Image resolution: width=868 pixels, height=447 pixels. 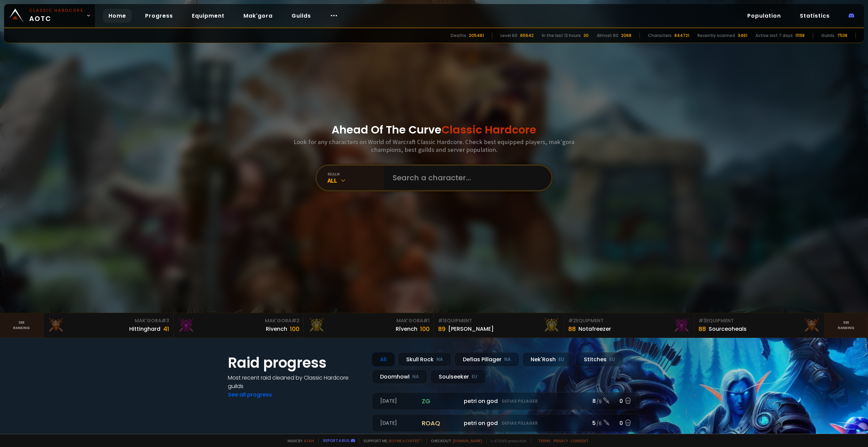 What do you see at coordinates (406, 329) in the screenshot?
I see `div: Rîvench` at bounding box center [406, 329].